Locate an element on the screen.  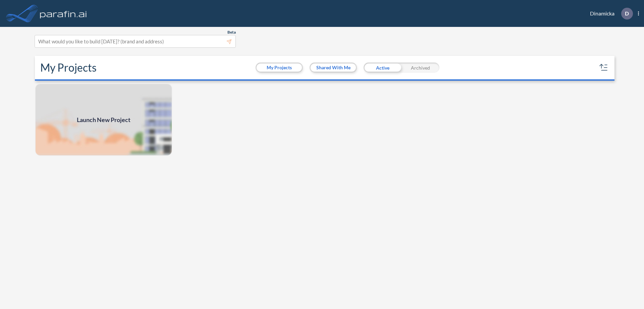
p: D is located at coordinates (627, 13).